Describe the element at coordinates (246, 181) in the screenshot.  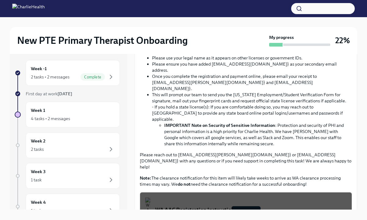
I see `p: The clearance notification for this item will likely take weeks to arrive as WA clearance process...` at that location.